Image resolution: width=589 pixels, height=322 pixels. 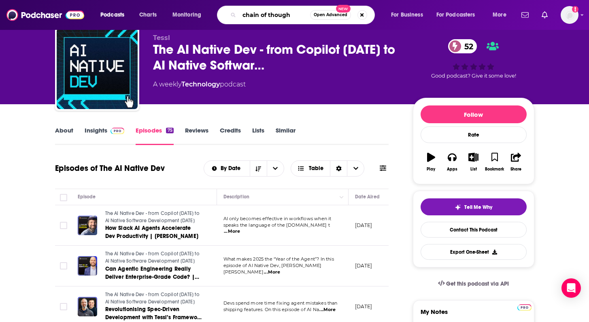 What do you see at coordinates (274, 15) in the screenshot?
I see `input: Search podcasts, credits, & more...` at bounding box center [274, 15].